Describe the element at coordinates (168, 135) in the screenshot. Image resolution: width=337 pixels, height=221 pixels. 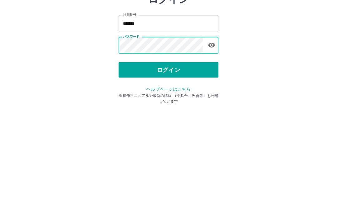
I see `a: ヘルプページはこちら` at that location.